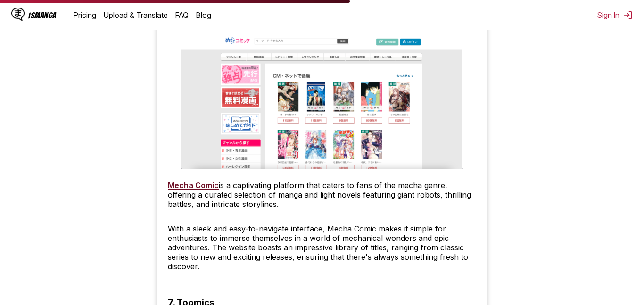  Describe the element at coordinates (42, 15) in the screenshot. I see `a: IsManga LogoIsManga` at that location.